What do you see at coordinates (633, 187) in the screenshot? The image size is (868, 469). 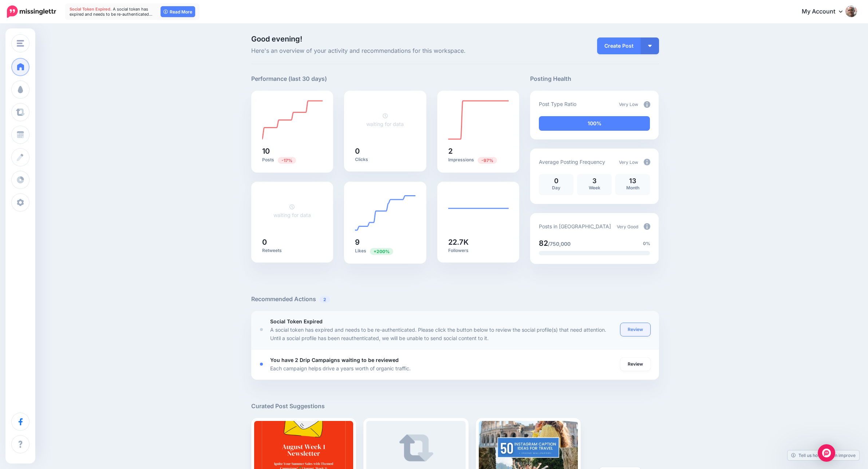 I see `span: Month` at bounding box center [633, 187].